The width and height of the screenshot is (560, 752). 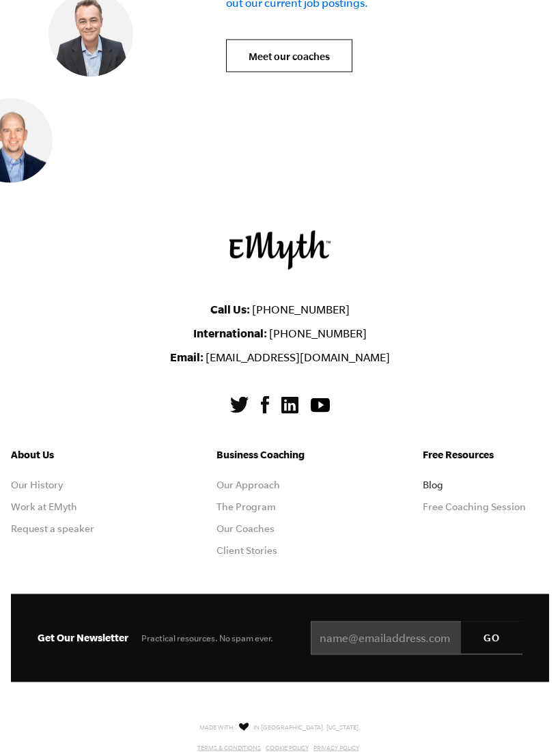 What do you see at coordinates (74, 455) in the screenshot?
I see `h5: About Us` at bounding box center [74, 455].